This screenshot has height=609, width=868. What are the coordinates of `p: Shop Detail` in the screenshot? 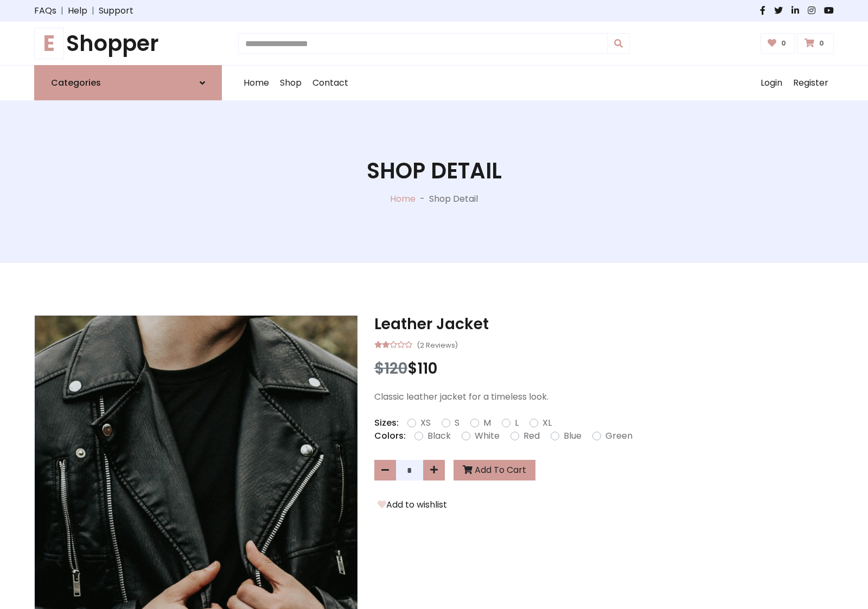 It's located at (454, 199).